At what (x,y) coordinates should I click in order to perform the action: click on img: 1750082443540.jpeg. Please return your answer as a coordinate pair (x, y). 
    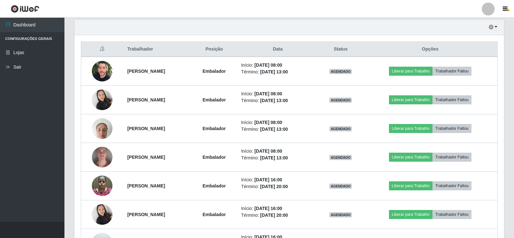
    Looking at the image, I should click on (102, 157).